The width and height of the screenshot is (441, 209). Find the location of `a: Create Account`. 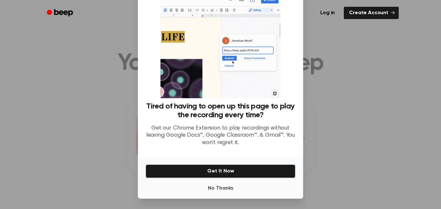

a: Create Account is located at coordinates (372, 13).